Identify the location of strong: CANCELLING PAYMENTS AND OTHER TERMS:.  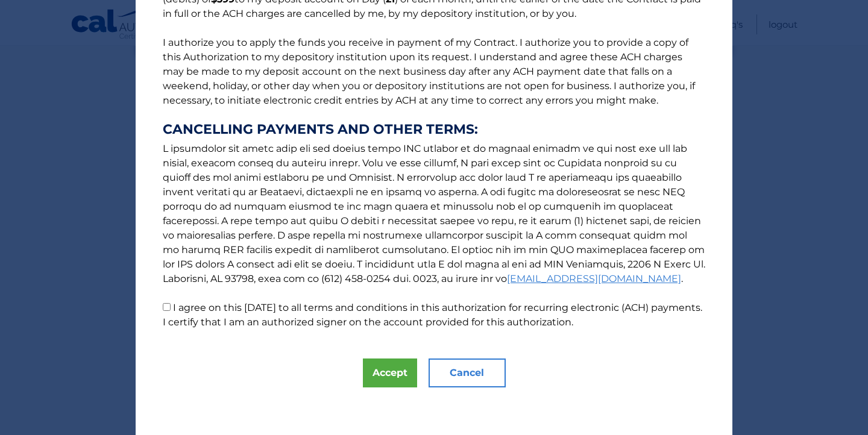
(434, 130).